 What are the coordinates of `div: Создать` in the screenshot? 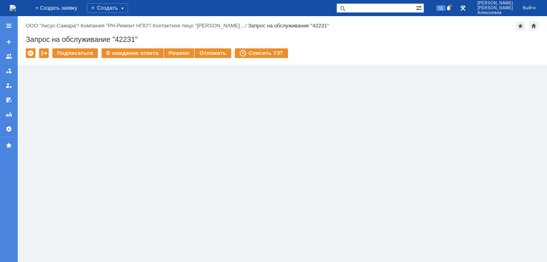 It's located at (108, 8).